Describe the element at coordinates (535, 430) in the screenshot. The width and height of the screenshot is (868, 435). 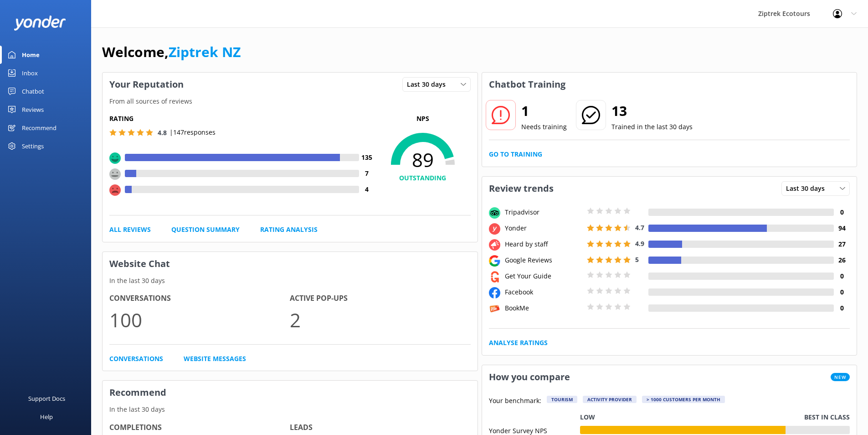
I see `div: Yonder Survey NPS` at that location.